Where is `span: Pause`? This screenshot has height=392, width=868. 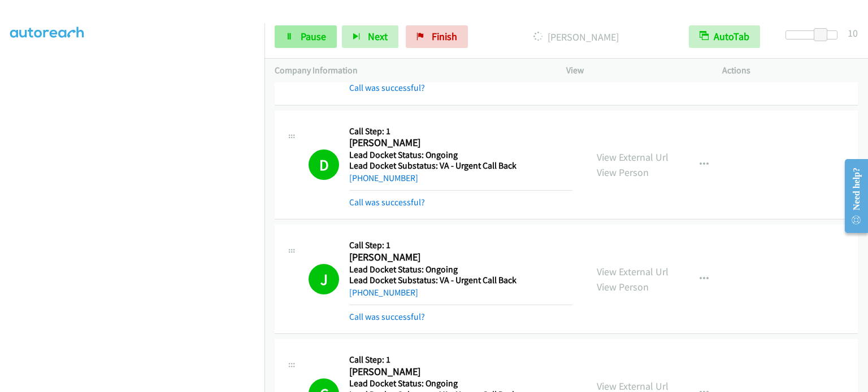 span: Pause is located at coordinates (313, 36).